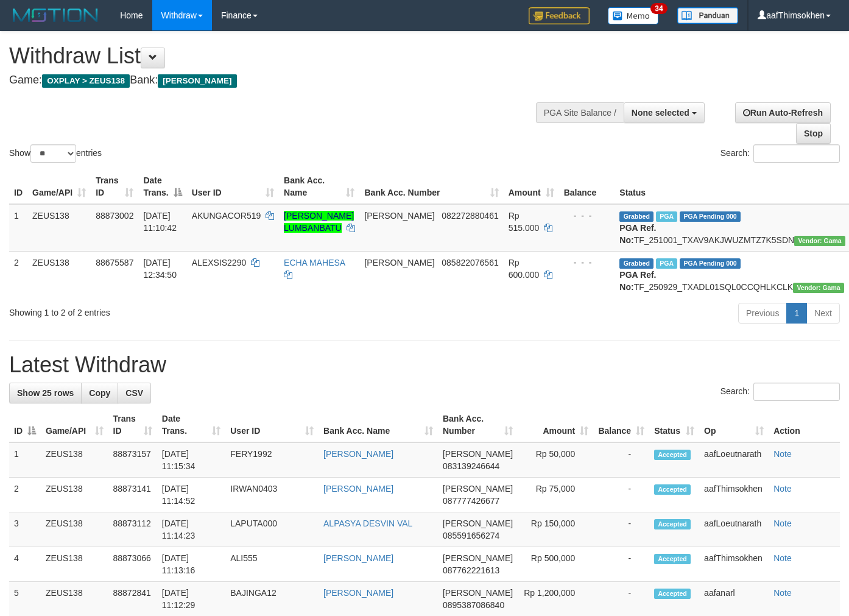 Image resolution: width=849 pixels, height=616 pixels. I want to click on span: Copy 083139246644 to clipboard, so click(471, 466).